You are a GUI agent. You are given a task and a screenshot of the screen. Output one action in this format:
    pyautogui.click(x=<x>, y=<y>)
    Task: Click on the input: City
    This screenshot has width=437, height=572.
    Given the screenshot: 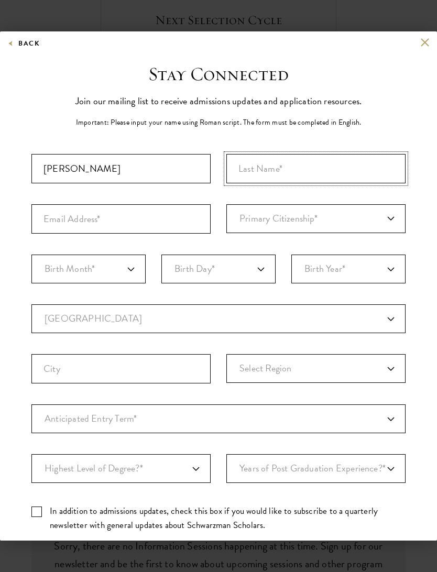 What is the action you would take?
    pyautogui.click(x=121, y=369)
    